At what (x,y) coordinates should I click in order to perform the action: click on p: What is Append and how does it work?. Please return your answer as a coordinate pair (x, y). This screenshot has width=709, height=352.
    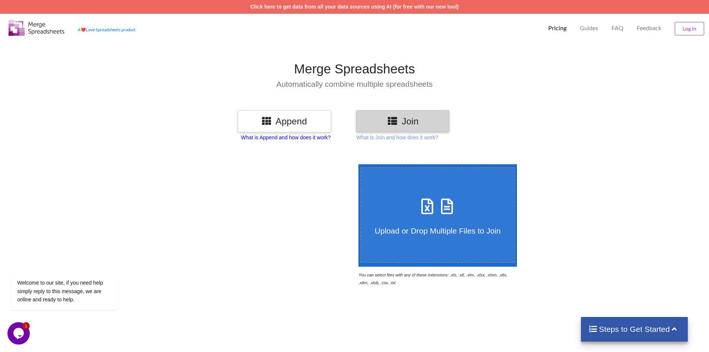
    Looking at the image, I should click on (285, 137).